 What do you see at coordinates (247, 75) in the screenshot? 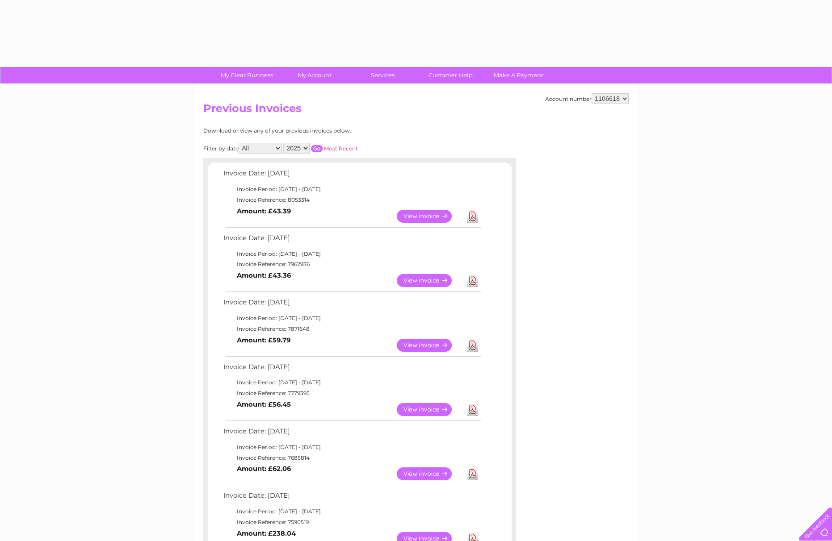
I see `a: My Clear Business` at bounding box center [247, 75].